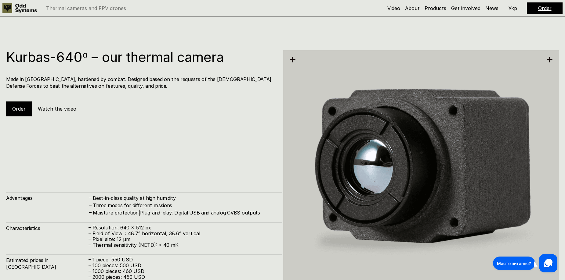  I want to click on p: – 1 piece: 550 USD, so click(182, 260).